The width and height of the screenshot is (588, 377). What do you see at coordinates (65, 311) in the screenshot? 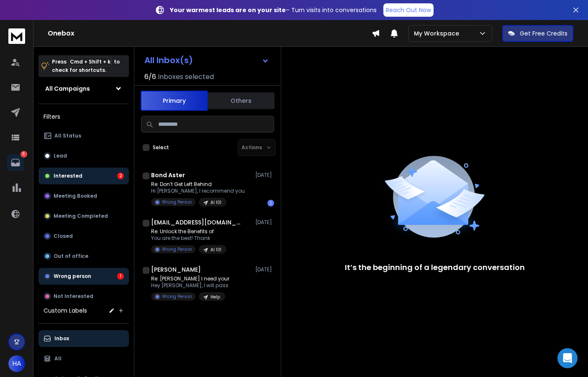
I see `h3: Custom Labels` at bounding box center [65, 311].